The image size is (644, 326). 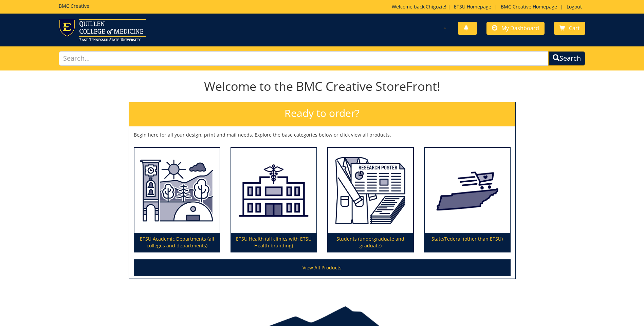 I want to click on img: ETSU logo, so click(x=102, y=30).